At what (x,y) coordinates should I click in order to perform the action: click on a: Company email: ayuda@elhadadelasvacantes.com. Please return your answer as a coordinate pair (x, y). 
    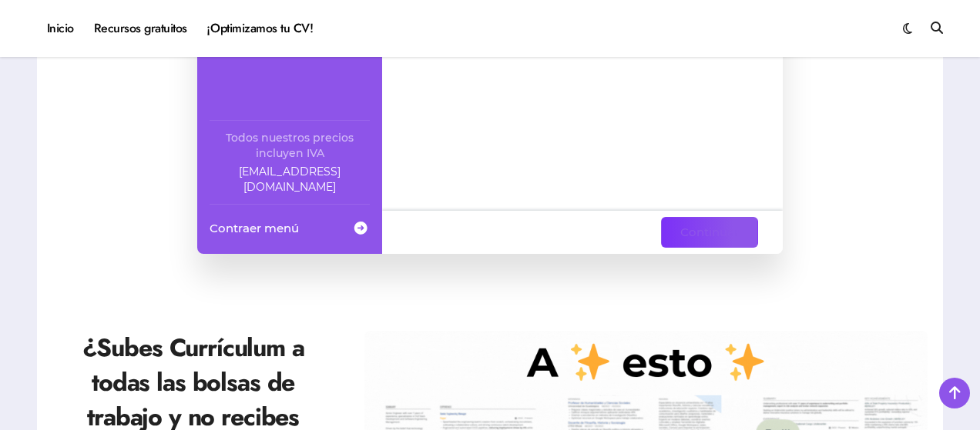
    Looking at the image, I should click on (290, 180).